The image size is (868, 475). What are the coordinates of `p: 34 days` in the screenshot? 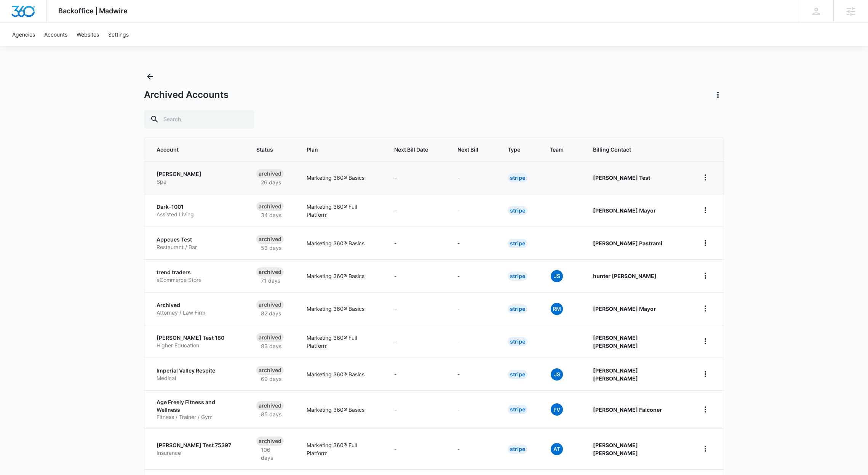 It's located at (271, 214).